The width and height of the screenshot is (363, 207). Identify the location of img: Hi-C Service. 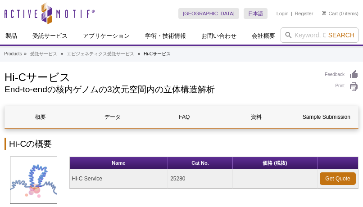
(33, 180).